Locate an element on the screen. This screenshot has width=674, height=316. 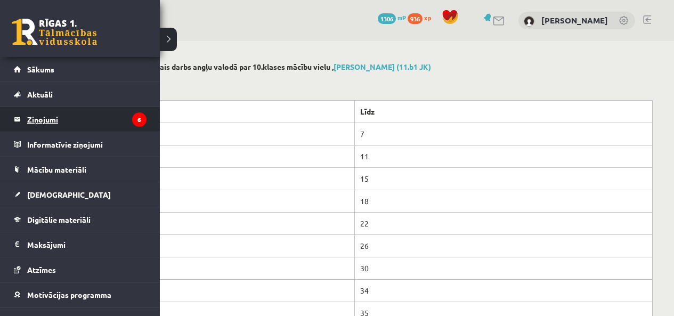
legend: Informatīvie ziņojumi is located at coordinates (87, 144).